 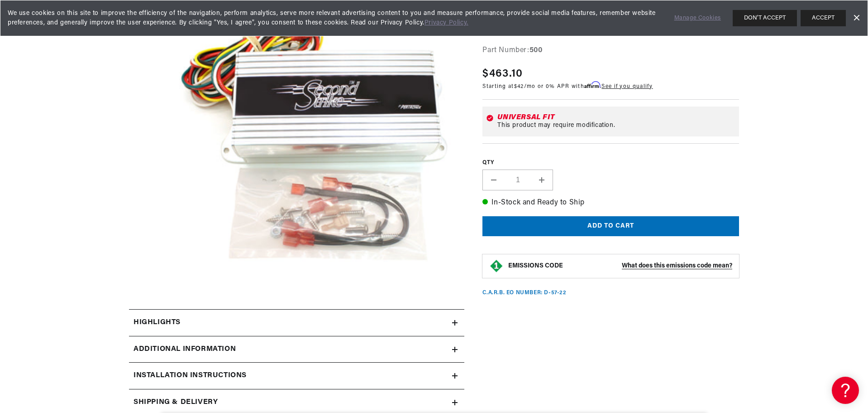 What do you see at coordinates (502, 74) in the screenshot?
I see `span: $463.10` at bounding box center [502, 74].